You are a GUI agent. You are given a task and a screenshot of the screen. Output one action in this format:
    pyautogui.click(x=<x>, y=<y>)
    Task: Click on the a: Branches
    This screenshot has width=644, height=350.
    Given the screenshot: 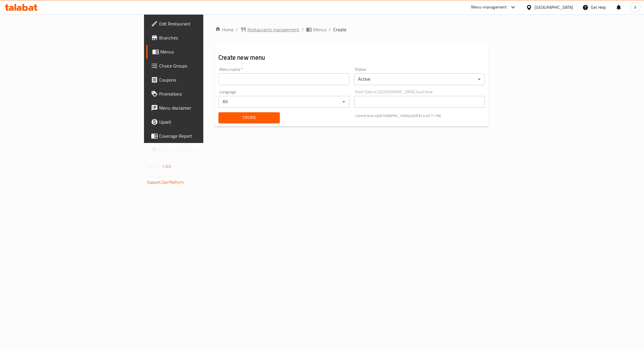 What is the action you would take?
    pyautogui.click(x=199, y=38)
    